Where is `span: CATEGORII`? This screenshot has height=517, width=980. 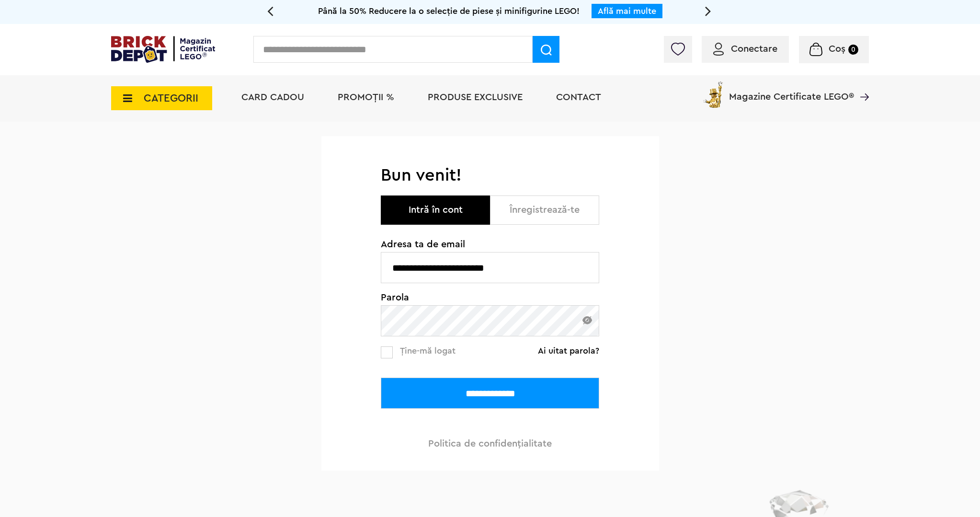 span: CATEGORII is located at coordinates (171, 98).